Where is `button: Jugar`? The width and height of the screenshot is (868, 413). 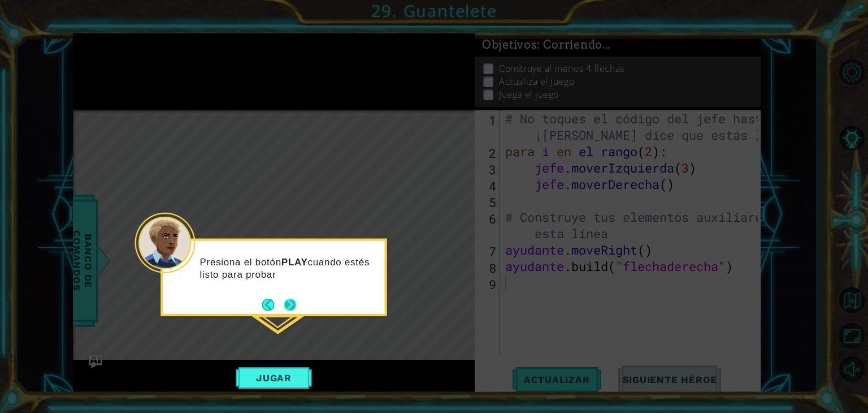
button: Jugar is located at coordinates (273, 378).